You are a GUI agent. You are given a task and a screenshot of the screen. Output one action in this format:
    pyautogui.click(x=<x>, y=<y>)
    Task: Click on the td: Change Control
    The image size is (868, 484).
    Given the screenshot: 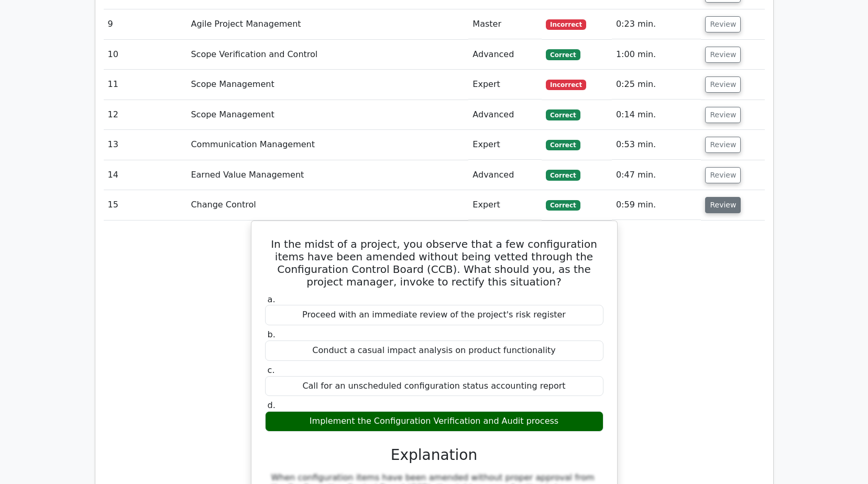 What is the action you would take?
    pyautogui.click(x=327, y=205)
    